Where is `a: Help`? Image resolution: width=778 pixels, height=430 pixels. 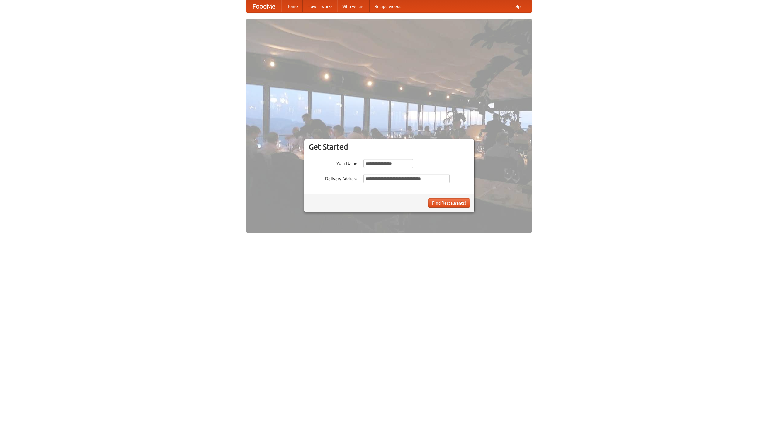 a: Help is located at coordinates (516, 6).